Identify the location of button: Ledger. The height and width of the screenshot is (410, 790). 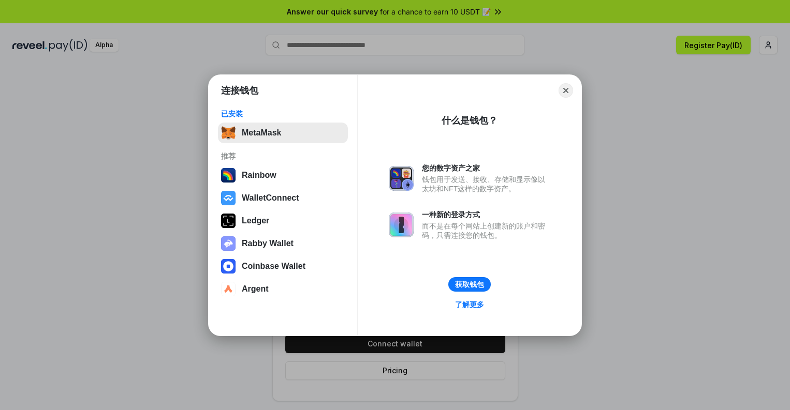
(283, 221).